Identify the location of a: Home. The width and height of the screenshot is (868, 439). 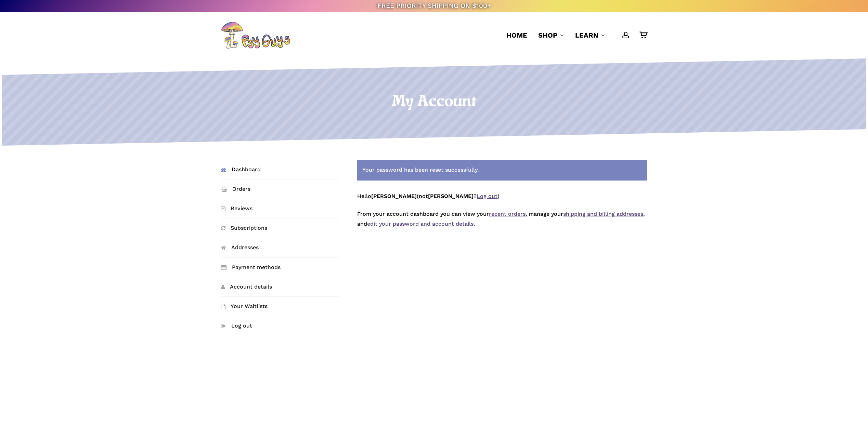
(517, 35).